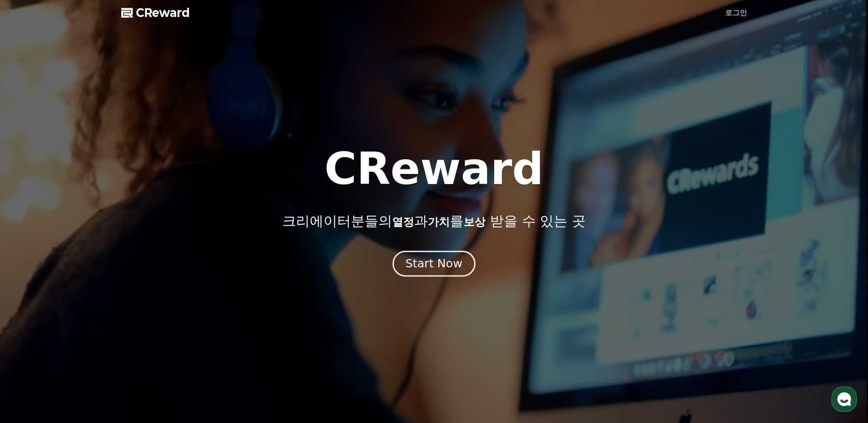 Image resolution: width=868 pixels, height=423 pixels. I want to click on a: 로그인, so click(736, 13).